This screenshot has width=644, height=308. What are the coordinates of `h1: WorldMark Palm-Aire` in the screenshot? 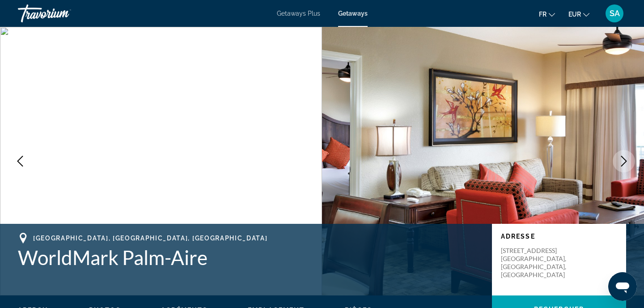 It's located at (251, 257).